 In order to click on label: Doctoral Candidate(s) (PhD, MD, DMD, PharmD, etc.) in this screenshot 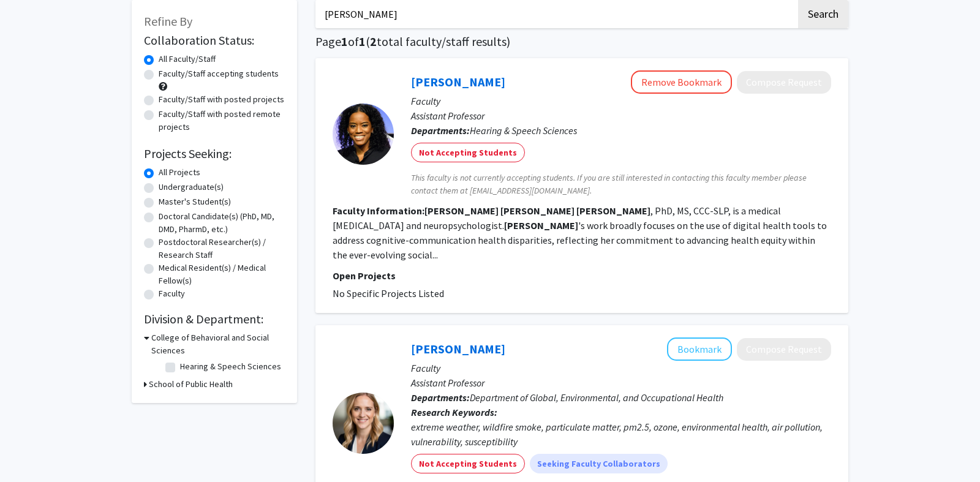, I will do `click(222, 223)`.